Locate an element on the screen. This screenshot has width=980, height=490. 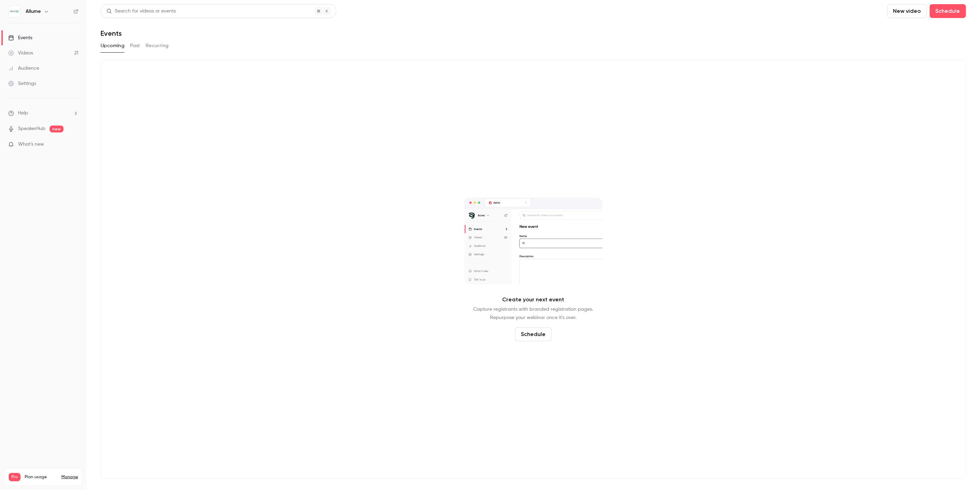
span: new is located at coordinates (56, 129).